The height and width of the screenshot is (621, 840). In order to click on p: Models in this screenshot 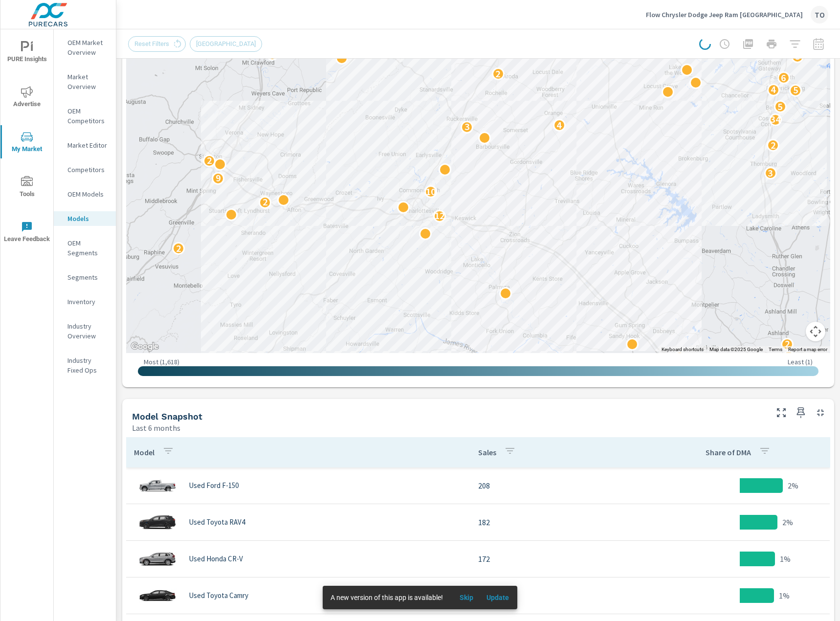, I will do `click(88, 218)`.